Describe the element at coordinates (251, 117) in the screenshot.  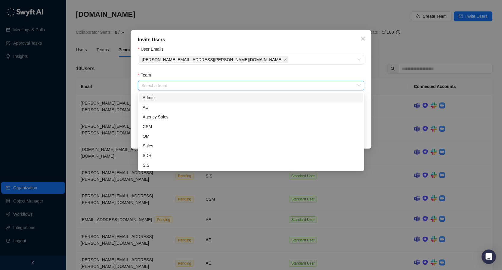
I see `div: Agency Sales` at that location.